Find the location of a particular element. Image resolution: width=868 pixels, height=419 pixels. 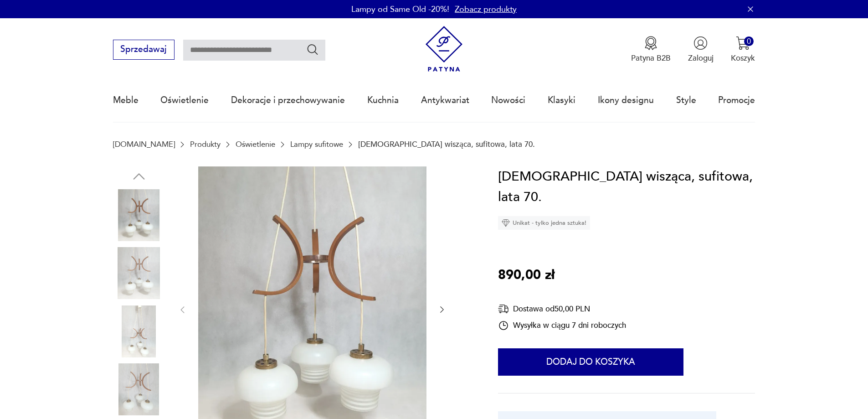

a: Dekoracje i przechowywanie is located at coordinates (288, 100).